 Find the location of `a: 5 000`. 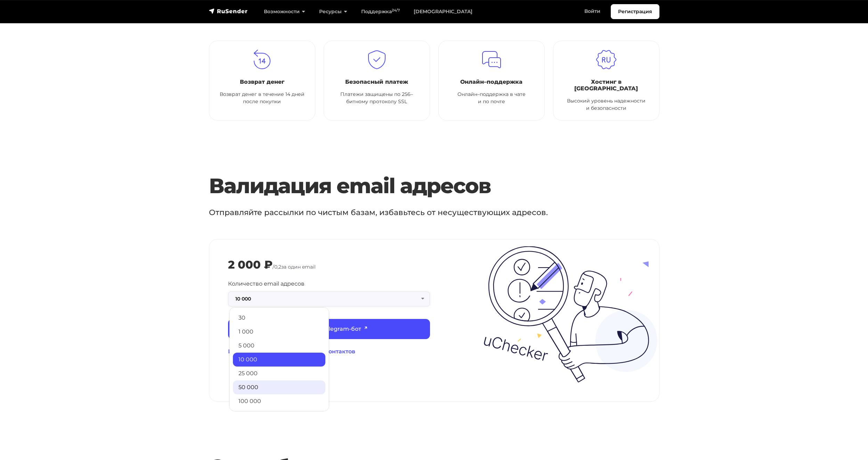

a: 5 000 is located at coordinates (279, 346).